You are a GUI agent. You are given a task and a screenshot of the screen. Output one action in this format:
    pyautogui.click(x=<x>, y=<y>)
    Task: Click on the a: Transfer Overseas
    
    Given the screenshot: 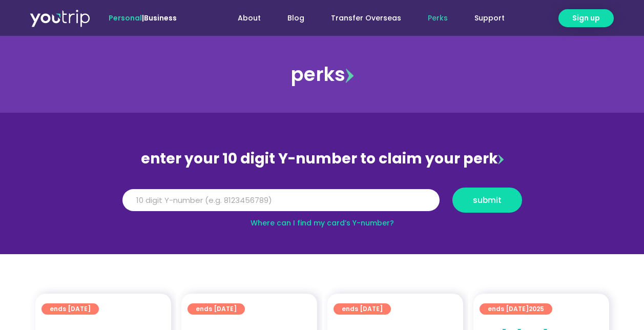 What is the action you would take?
    pyautogui.click(x=366, y=18)
    